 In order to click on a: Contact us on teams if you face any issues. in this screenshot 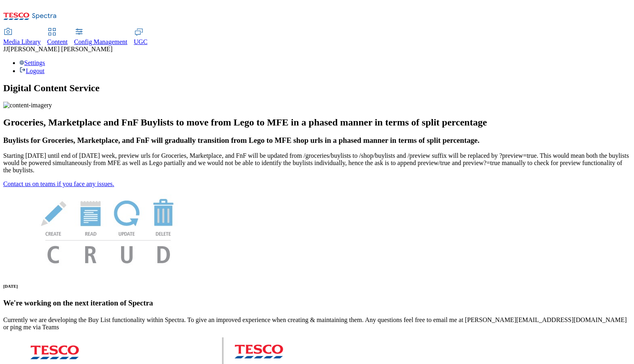, I will do `click(59, 184)`.